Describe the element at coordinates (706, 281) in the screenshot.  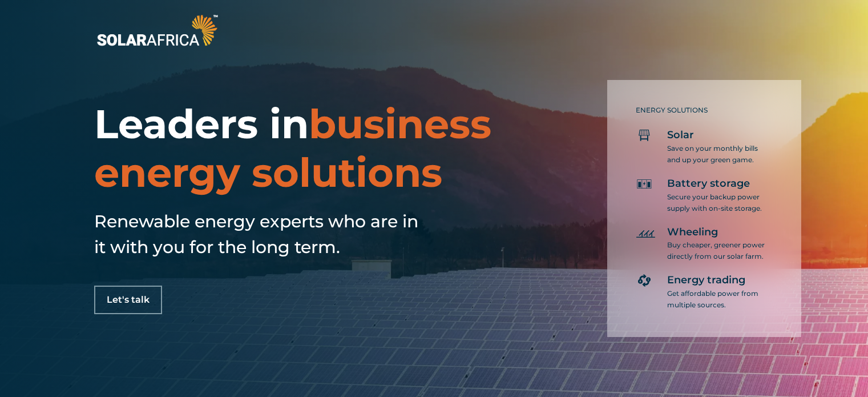
I see `span: Energy trading` at that location.